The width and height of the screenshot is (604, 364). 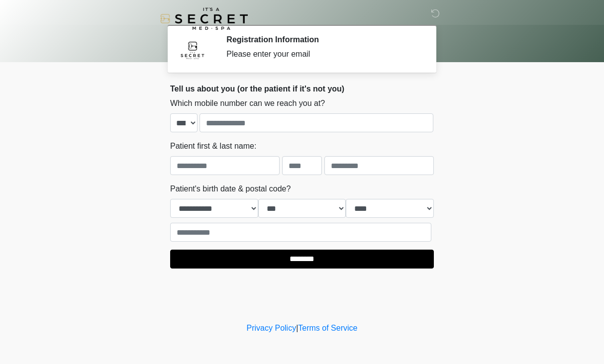 I want to click on img: Agent Avatar, so click(x=193, y=50).